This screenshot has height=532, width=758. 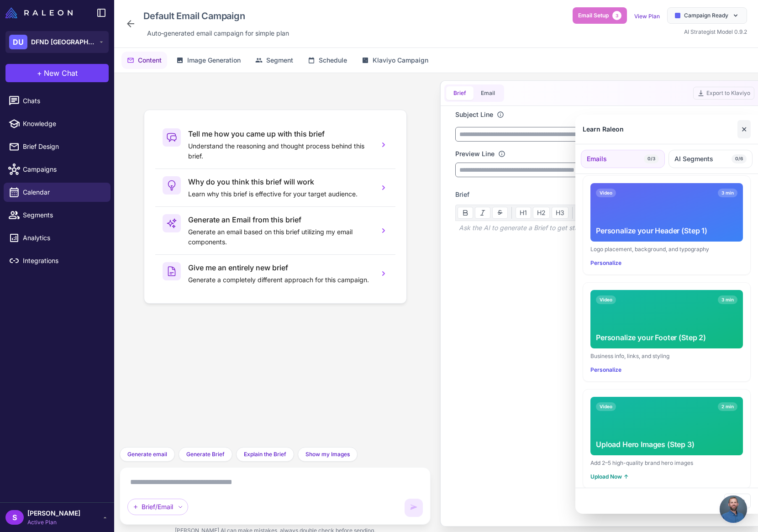 I want to click on div: Business info, links, and styling, so click(x=667, y=357).